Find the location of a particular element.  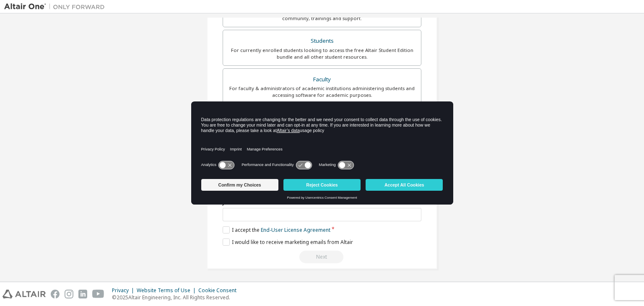

div: Cookie Consent is located at coordinates (220, 290).